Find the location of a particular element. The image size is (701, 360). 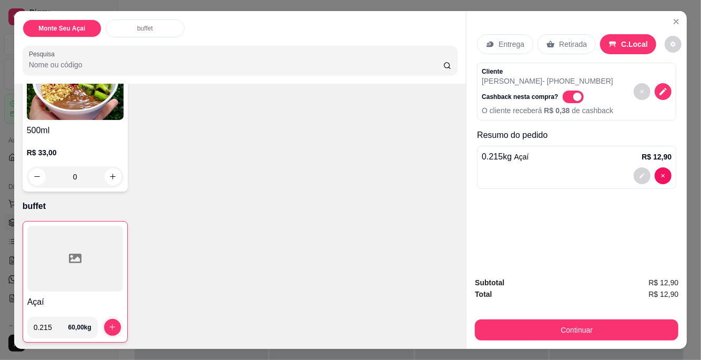

p: Entrega is located at coordinates (511, 44).